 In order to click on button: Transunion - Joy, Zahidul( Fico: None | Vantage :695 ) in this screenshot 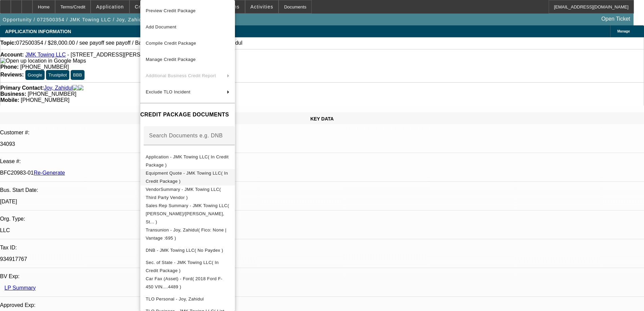, I will do `click(187, 234)`.